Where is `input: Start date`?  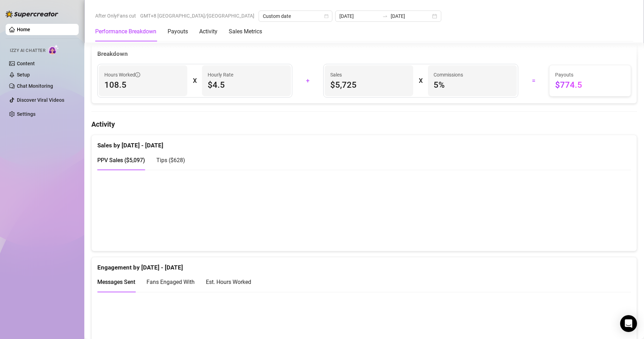
input: Start date is located at coordinates (359, 16).